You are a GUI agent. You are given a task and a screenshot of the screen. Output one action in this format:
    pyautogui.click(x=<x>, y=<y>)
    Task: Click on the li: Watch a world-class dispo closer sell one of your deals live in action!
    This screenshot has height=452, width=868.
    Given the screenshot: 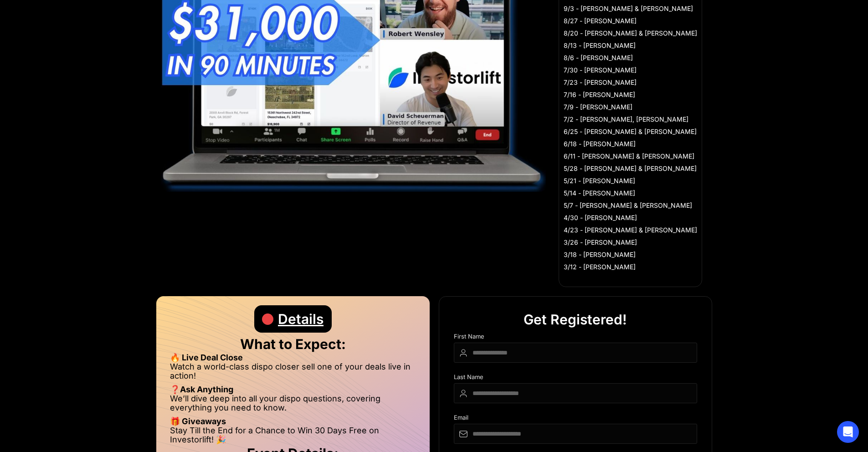 What is the action you would take?
    pyautogui.click(x=293, y=374)
    